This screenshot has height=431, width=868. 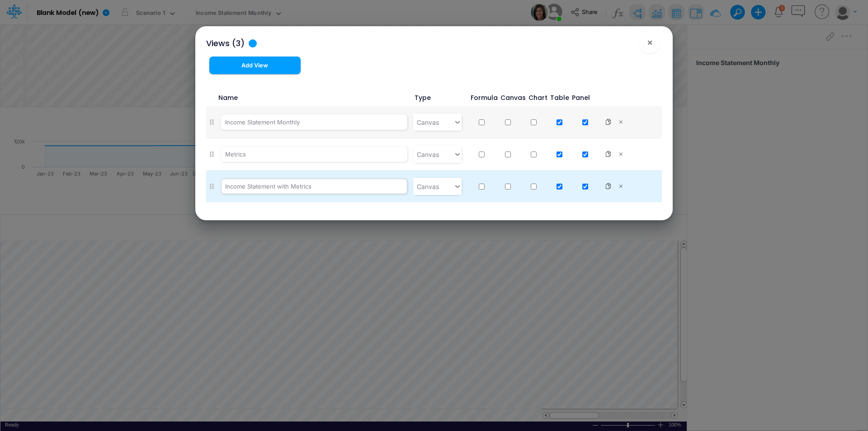 What do you see at coordinates (650, 43) in the screenshot?
I see `button: Close` at bounding box center [650, 43].